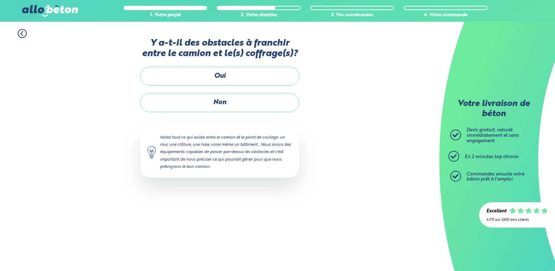 Image resolution: width=555 pixels, height=271 pixels. I want to click on img: allobéton, so click(50, 11).